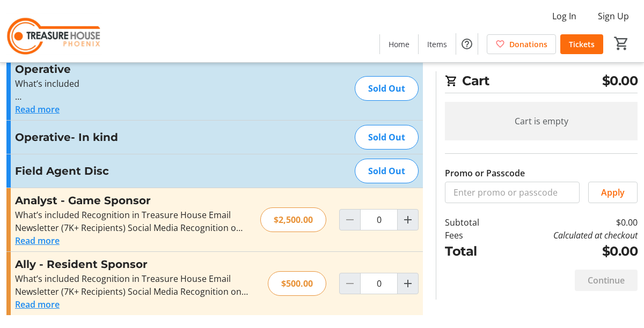 This screenshot has height=328, width=644. I want to click on h3: Operative- In kind, so click(132, 138).